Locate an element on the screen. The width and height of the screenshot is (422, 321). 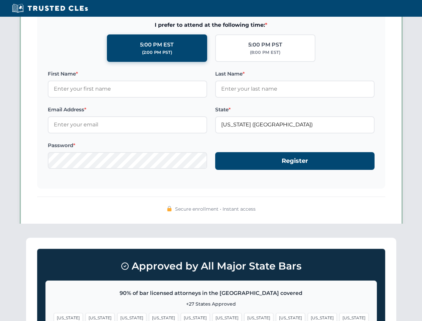
label: Password is located at coordinates (127, 145).